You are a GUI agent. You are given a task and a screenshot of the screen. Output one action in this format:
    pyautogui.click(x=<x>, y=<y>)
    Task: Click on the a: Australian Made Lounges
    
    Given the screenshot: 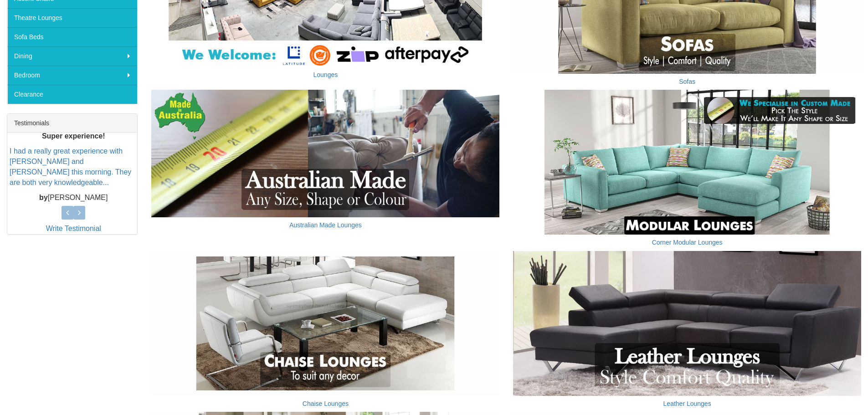 What is the action you would take?
    pyautogui.click(x=325, y=225)
    